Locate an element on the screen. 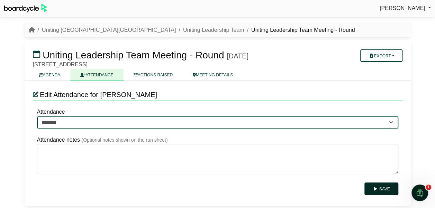 Image resolution: width=435 pixels, height=208 pixels. span: Uniting Leadership Team Meeting - Round is located at coordinates (133, 55).